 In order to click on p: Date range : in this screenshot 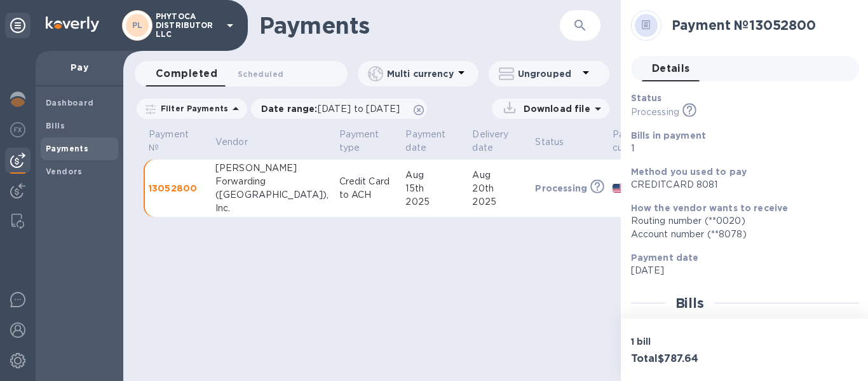, I will do `click(333, 109)`.